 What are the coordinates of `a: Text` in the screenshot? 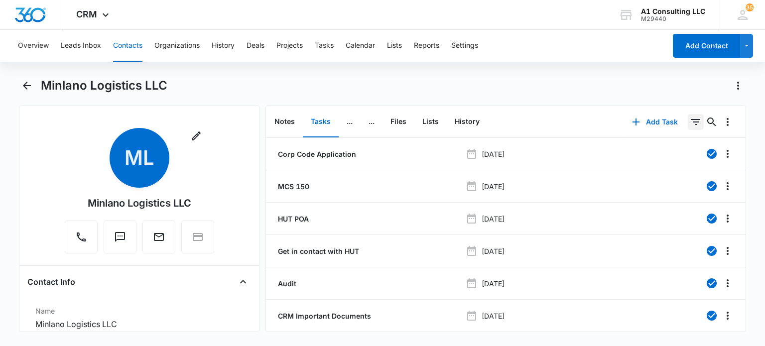 It's located at (120, 240).